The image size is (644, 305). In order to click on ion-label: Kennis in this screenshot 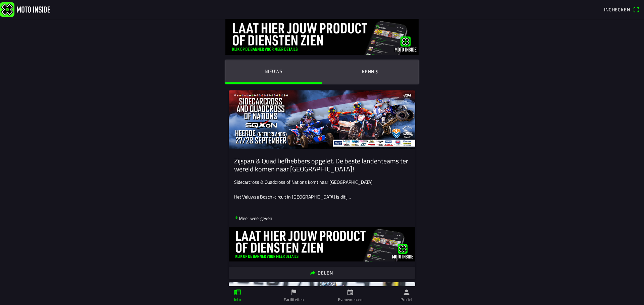, I will do `click(370, 72)`.